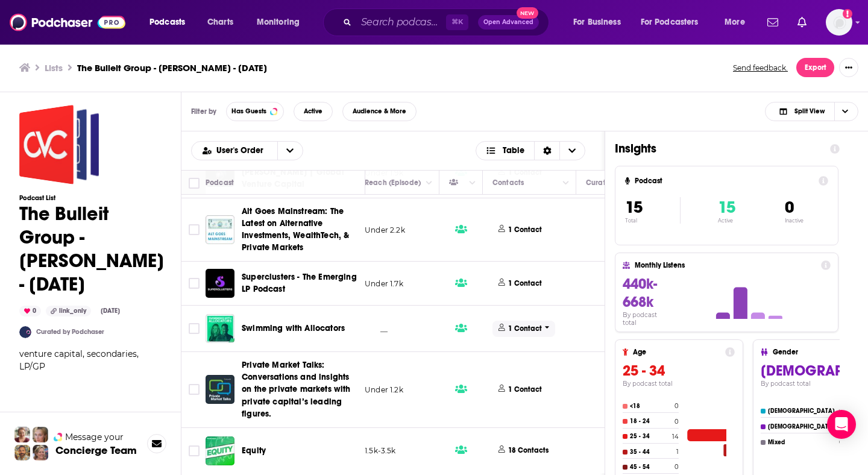 The image size is (868, 475). I want to click on a: Swimming with Allocators, so click(220, 329).